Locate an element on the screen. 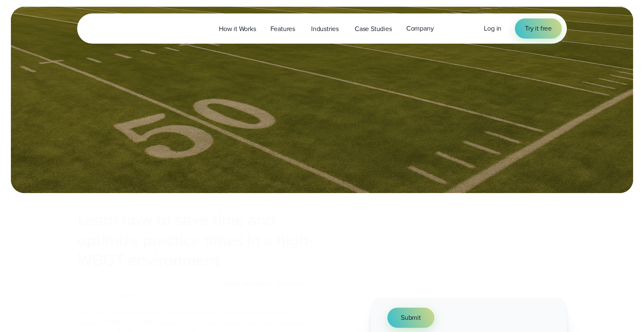 The image size is (644, 332). a: Try it free is located at coordinates (539, 29).